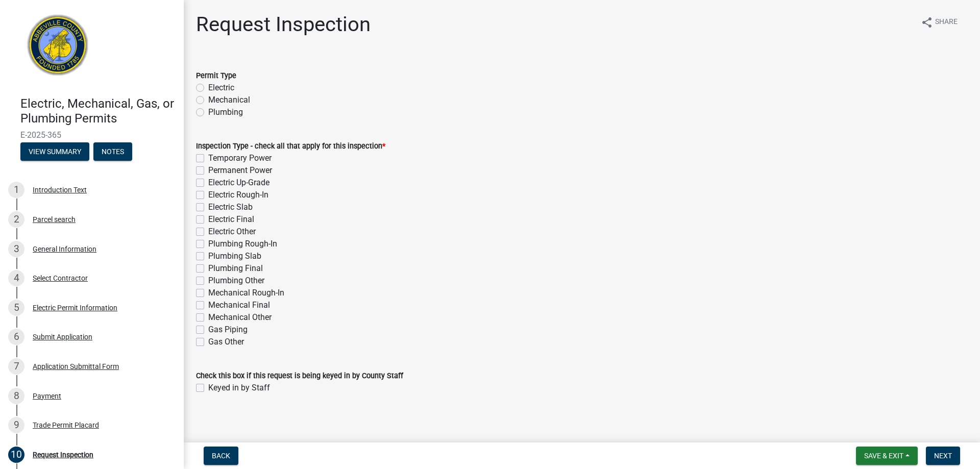 The height and width of the screenshot is (469, 980). Describe the element at coordinates (886, 456) in the screenshot. I see `button: Save & Exit` at that location.